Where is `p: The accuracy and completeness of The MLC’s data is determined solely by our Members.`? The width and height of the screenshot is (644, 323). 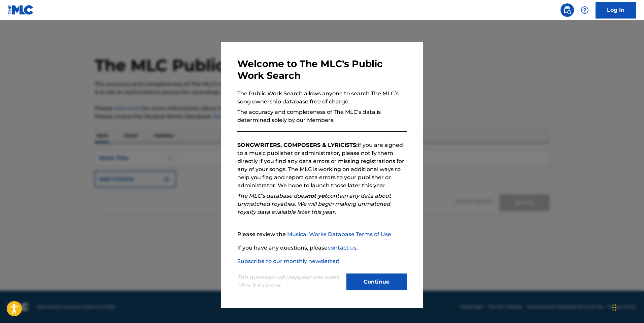
p: The accuracy and completeness of The MLC’s data is determined solely by our Members. is located at coordinates (322, 116).